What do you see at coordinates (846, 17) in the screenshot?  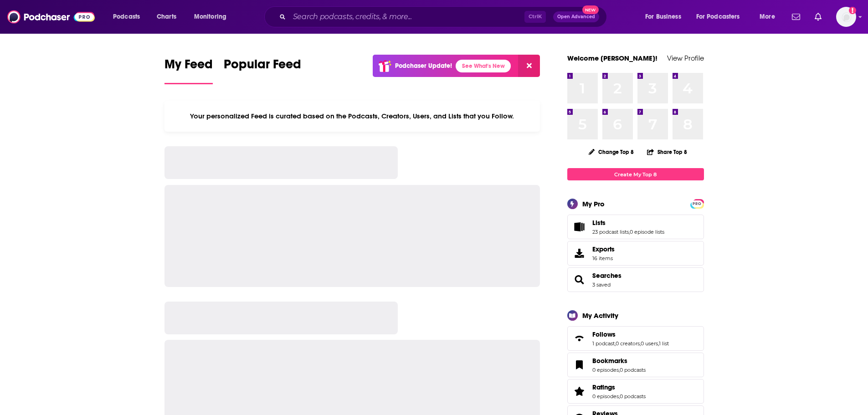 I see `img: User Profile` at bounding box center [846, 17].